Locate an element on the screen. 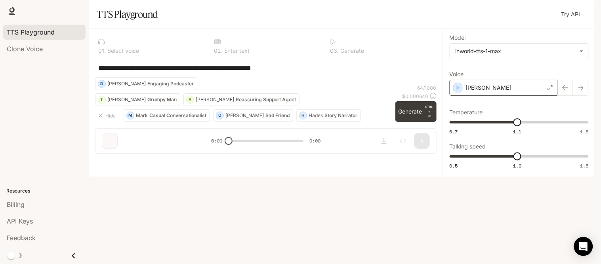  p: Voice is located at coordinates (457, 74).